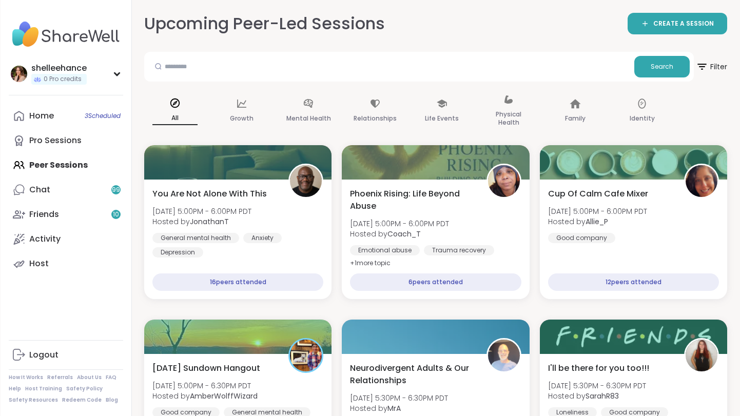 This screenshot has width=740, height=416. Describe the element at coordinates (442, 119) in the screenshot. I see `p: Life Events` at that location.